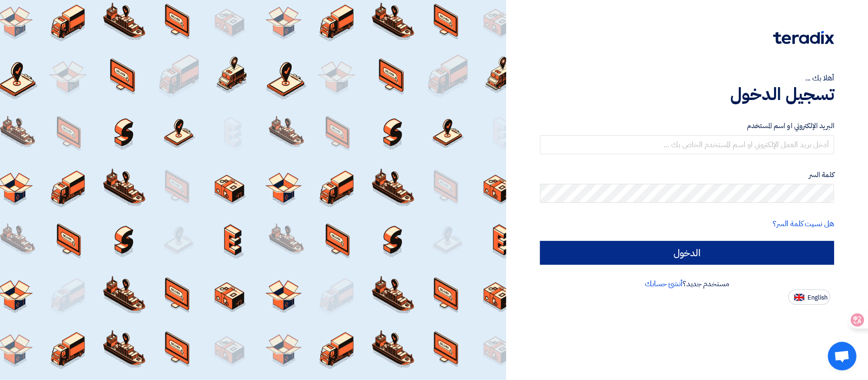 The width and height of the screenshot is (868, 380). What do you see at coordinates (810, 297) in the screenshot?
I see `button: English` at bounding box center [810, 297].